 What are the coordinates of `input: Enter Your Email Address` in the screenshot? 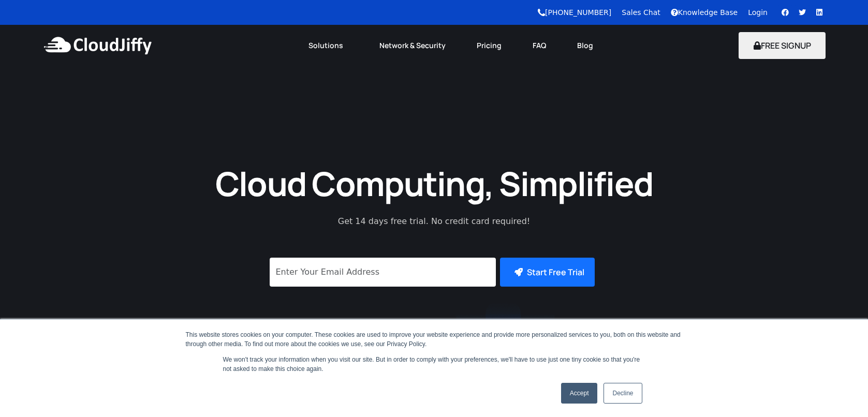 It's located at (382, 272).